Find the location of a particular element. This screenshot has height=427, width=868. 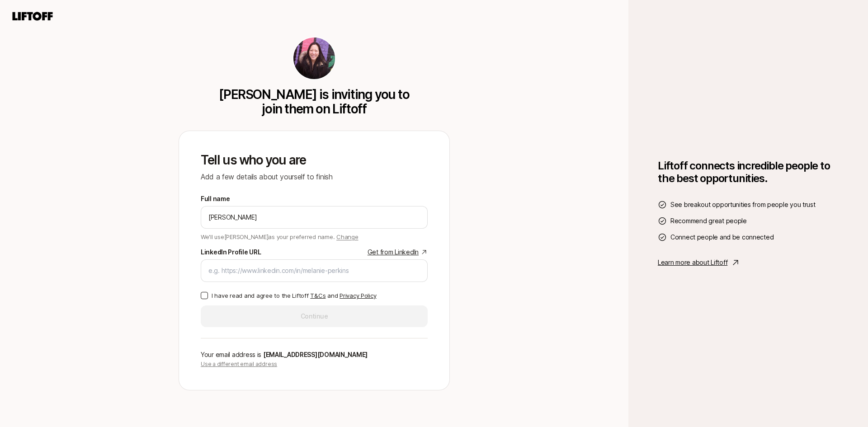

span: Change is located at coordinates (347, 237).